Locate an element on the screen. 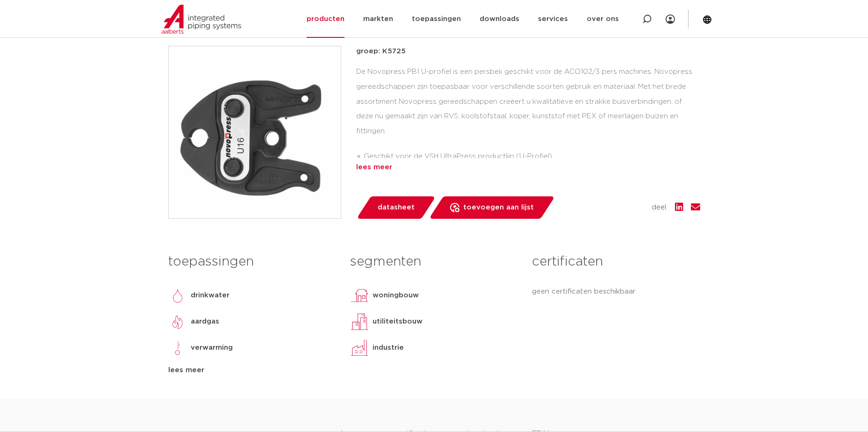 The image size is (868, 432). p: groep: K5725 is located at coordinates (528, 51).